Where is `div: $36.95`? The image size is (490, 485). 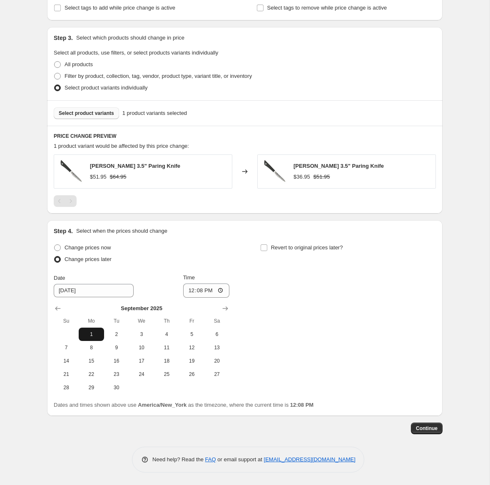
div: $36.95 is located at coordinates (302, 177).